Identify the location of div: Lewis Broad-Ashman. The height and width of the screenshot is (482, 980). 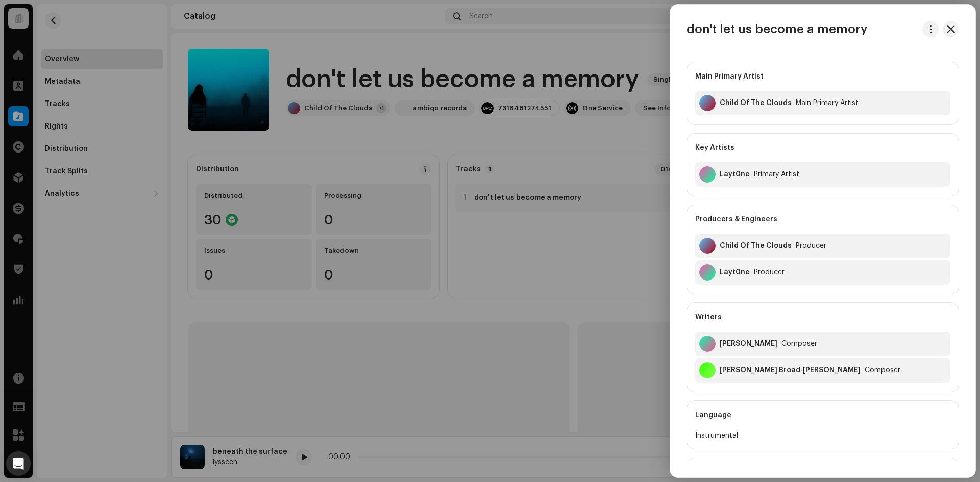
(790, 370).